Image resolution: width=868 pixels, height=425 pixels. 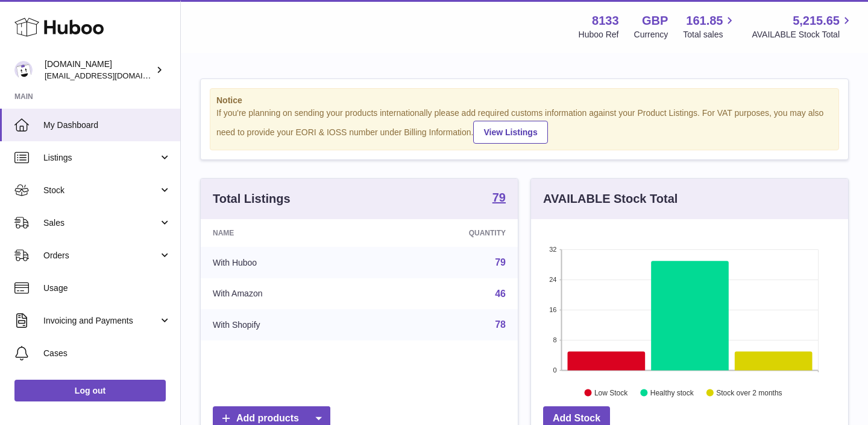 I want to click on strong: 8133, so click(x=605, y=20).